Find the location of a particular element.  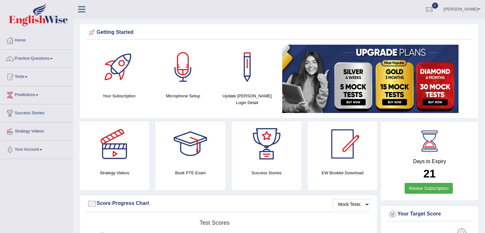

a: Success Stories is located at coordinates (37, 112).